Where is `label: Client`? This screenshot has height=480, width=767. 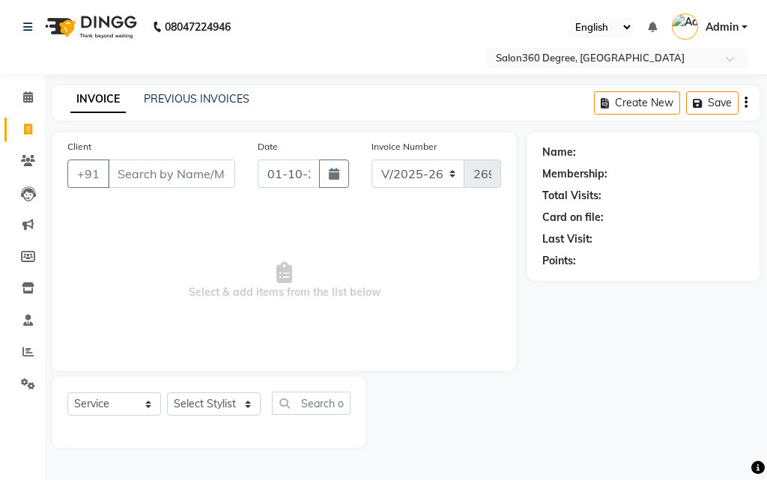
label: Client is located at coordinates (79, 147).